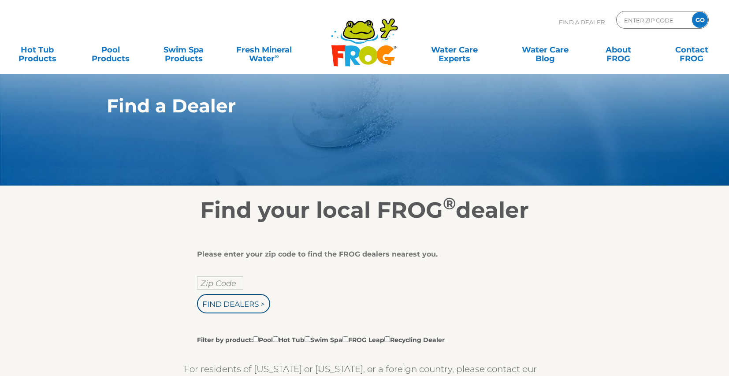 This screenshot has height=376, width=729. I want to click on a: Water CareBlog, so click(545, 50).